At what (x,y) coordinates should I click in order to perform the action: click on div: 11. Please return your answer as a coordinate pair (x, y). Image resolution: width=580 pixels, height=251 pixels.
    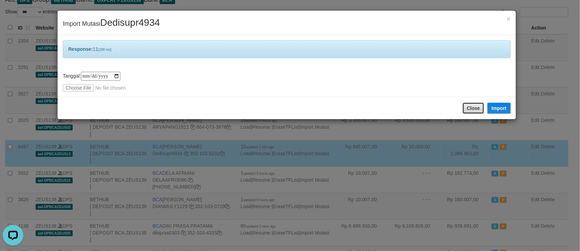
    Looking at the image, I should click on (286, 49).